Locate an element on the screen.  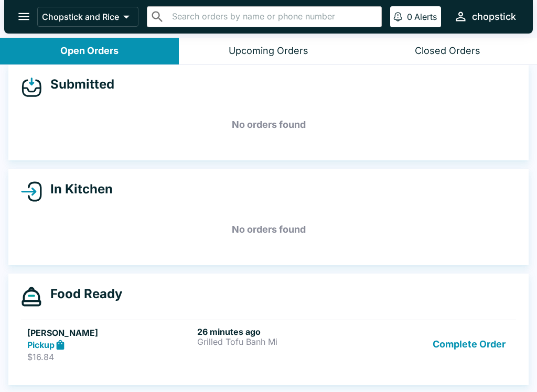
p: $16.84 is located at coordinates (110, 357).